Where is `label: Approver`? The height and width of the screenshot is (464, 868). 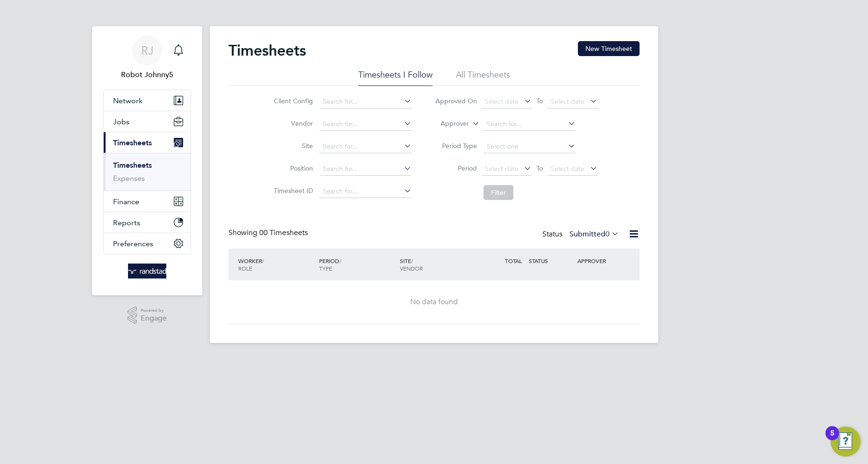
label: Approver is located at coordinates (448, 124).